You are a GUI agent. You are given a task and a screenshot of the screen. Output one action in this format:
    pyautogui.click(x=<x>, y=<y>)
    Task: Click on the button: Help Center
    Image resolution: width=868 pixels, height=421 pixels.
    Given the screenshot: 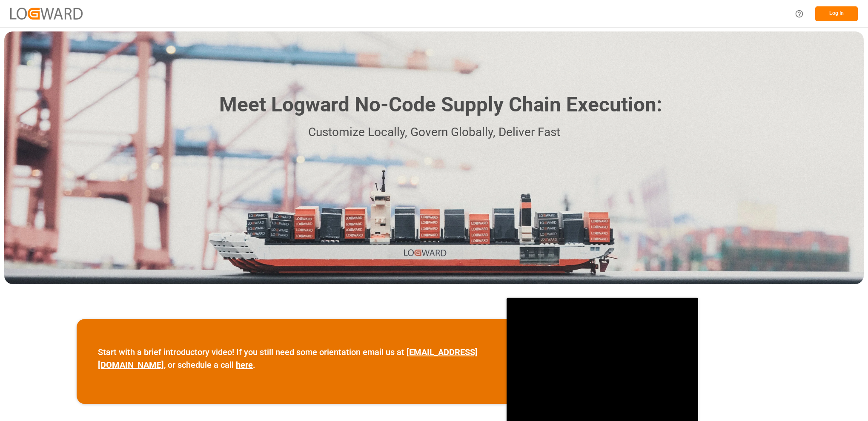 What is the action you would take?
    pyautogui.click(x=799, y=13)
    